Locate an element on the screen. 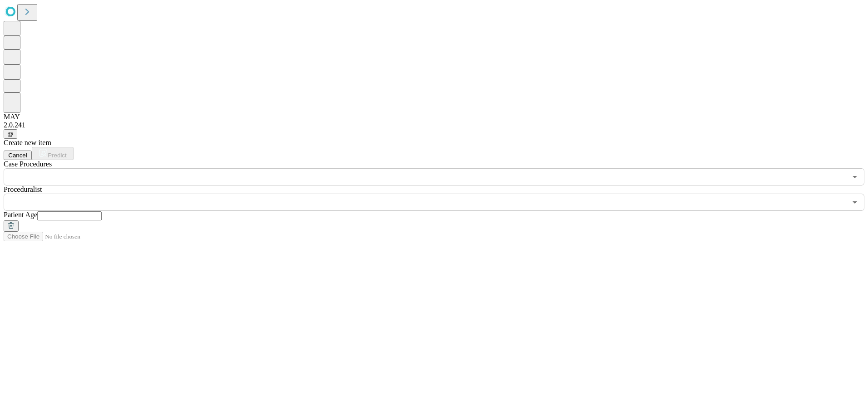  span: Scheduled Procedure is located at coordinates (28, 164).